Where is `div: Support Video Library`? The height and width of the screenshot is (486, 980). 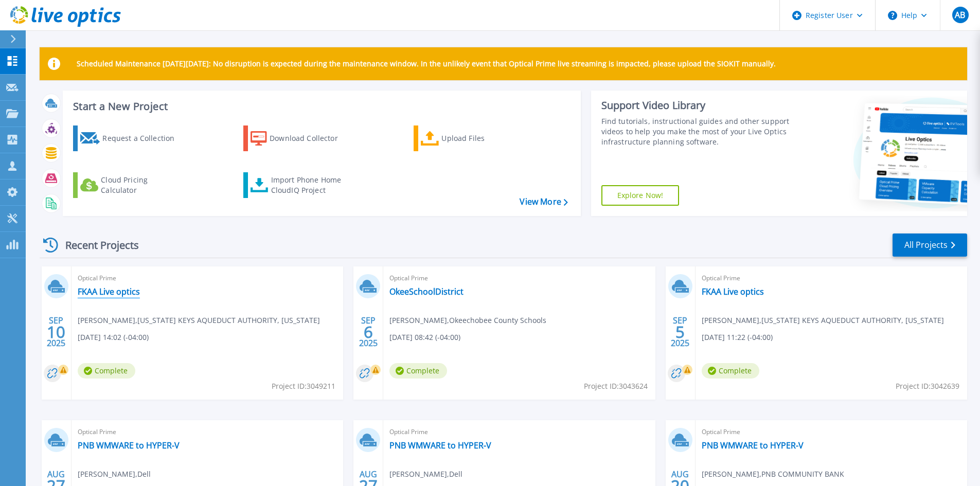
div: Support Video Library is located at coordinates (697, 106).